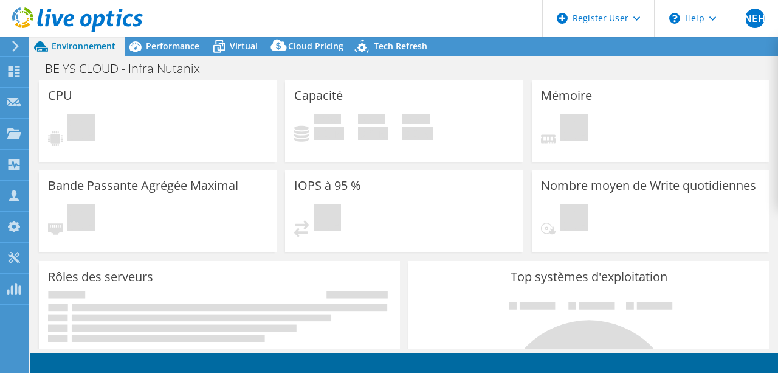 This screenshot has width=778, height=373. What do you see at coordinates (416, 120) in the screenshot?
I see `span: Total` at bounding box center [416, 120].